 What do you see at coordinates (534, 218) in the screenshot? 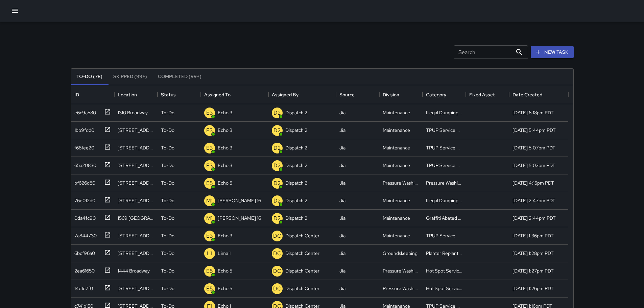
I see `div: 9/2/2025, 2:44pm PDT` at bounding box center [534, 218].